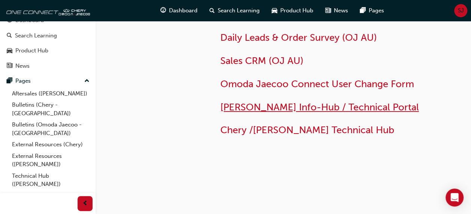 This screenshot has width=471, height=214. I want to click on span: Pages, so click(376, 10).